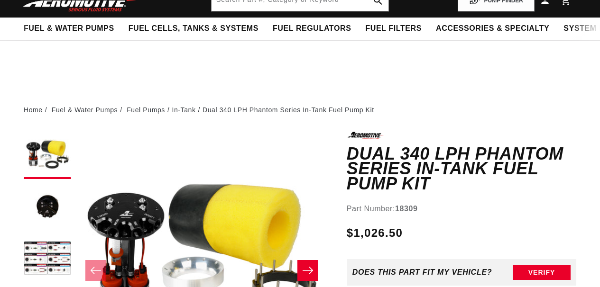 This screenshot has width=600, height=287. I want to click on summary: Fuel Cells, Tanks & Systems, so click(194, 28).